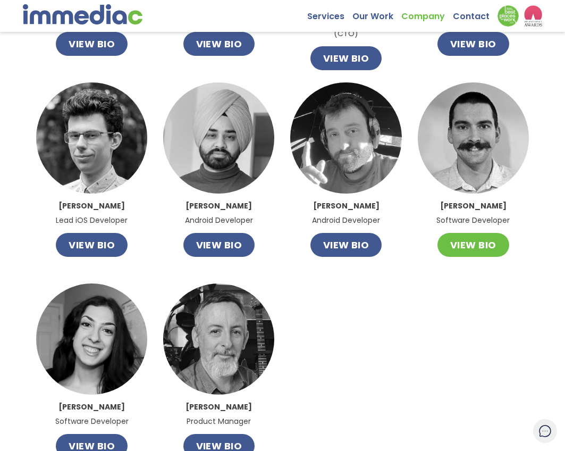  What do you see at coordinates (377, 13) in the screenshot?
I see `a: Our Work` at bounding box center [377, 13].